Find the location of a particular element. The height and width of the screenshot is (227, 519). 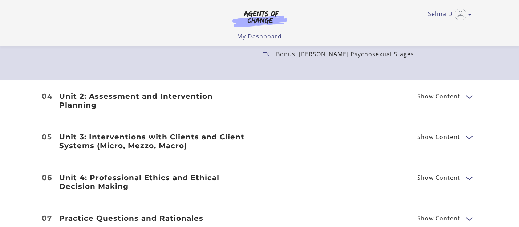

h3: Unit 2: Assessment and Intervention Planning is located at coordinates (155, 101).